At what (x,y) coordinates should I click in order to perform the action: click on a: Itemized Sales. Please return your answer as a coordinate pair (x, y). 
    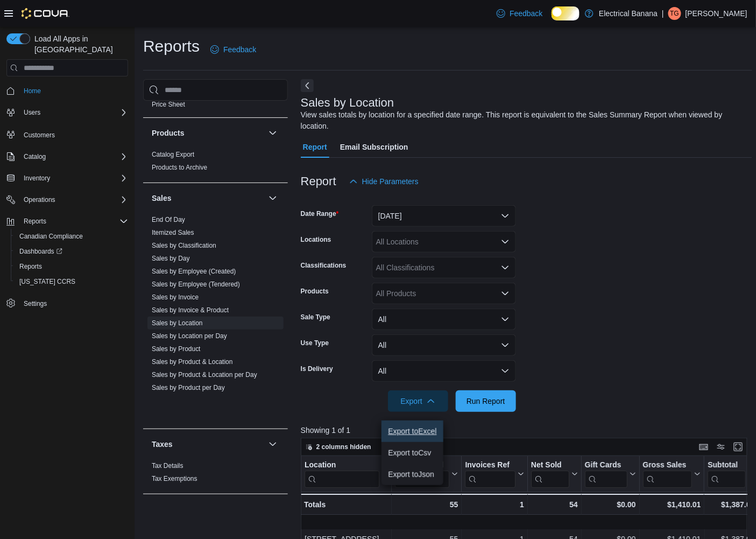
    Looking at the image, I should click on (173, 233).